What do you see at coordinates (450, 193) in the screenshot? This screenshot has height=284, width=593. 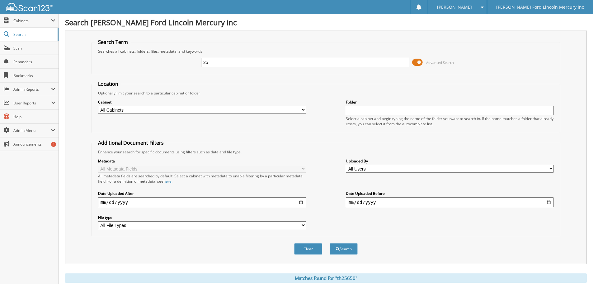 I see `label: Date Uploaded Before` at bounding box center [450, 193].